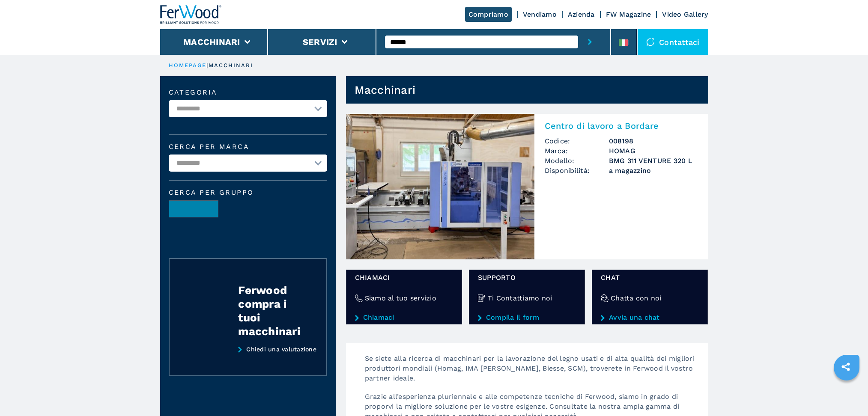  I want to click on a: Chiedi una valutazione, so click(248, 361).